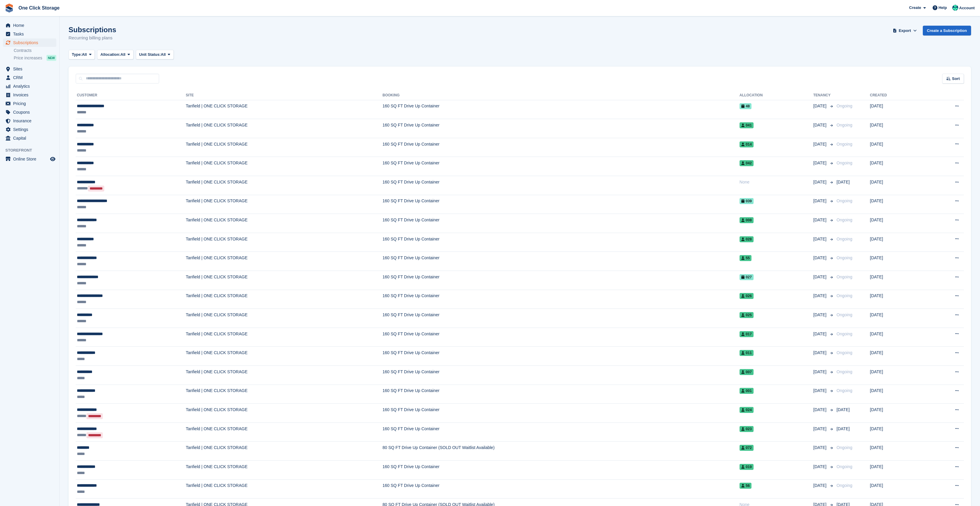 Image resolution: width=980 pixels, height=506 pixels. Describe the element at coordinates (31, 69) in the screenshot. I see `span: Sites` at that location.